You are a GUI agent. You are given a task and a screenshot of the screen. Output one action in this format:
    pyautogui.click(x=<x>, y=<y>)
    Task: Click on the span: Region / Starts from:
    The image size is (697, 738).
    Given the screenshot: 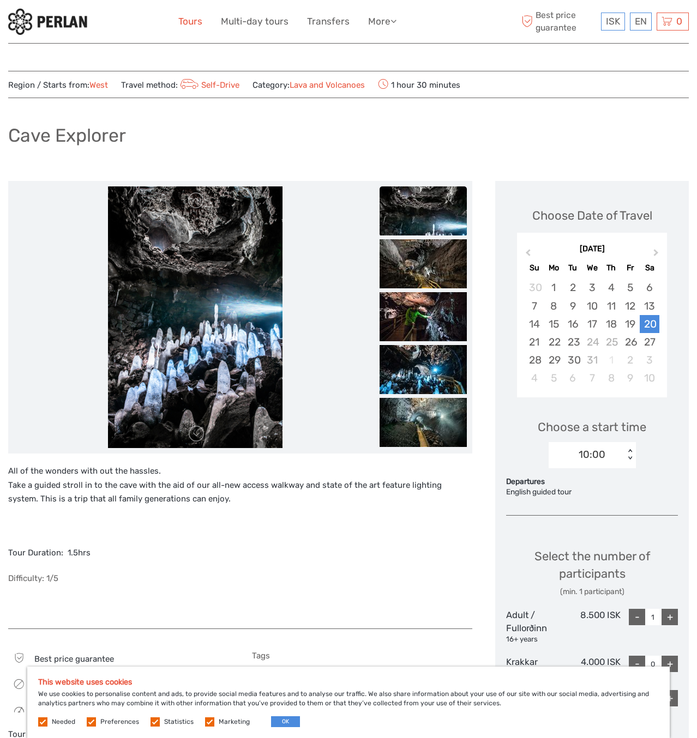 What is the action you would take?
    pyautogui.click(x=58, y=85)
    